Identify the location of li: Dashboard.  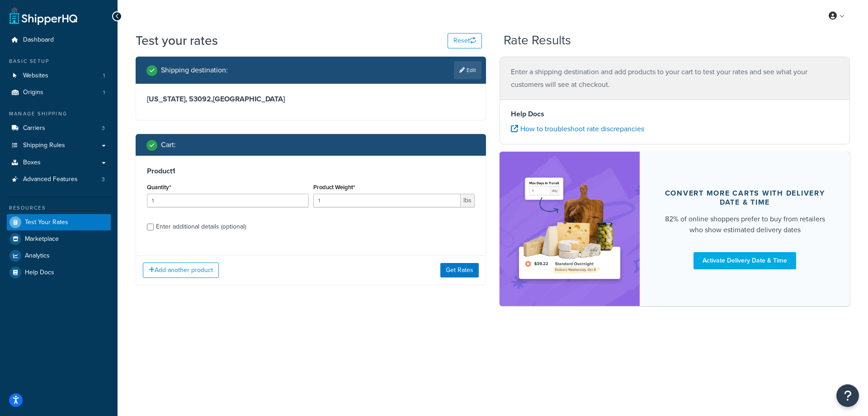
(59, 40).